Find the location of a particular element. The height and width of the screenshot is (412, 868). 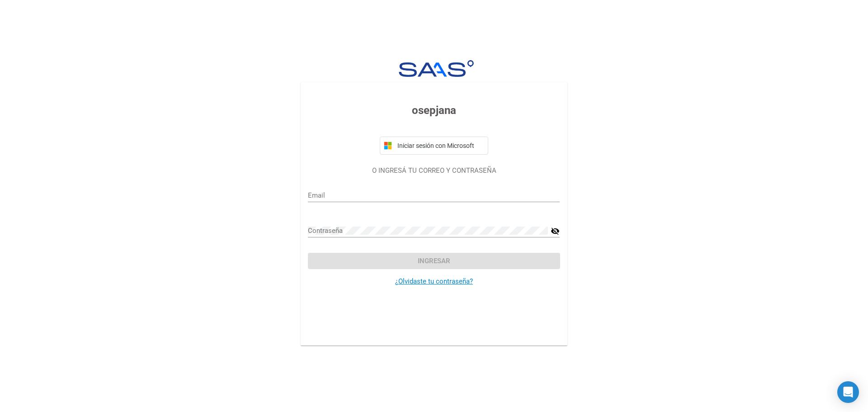

mat-icon: visibility_off is located at coordinates (555, 231).